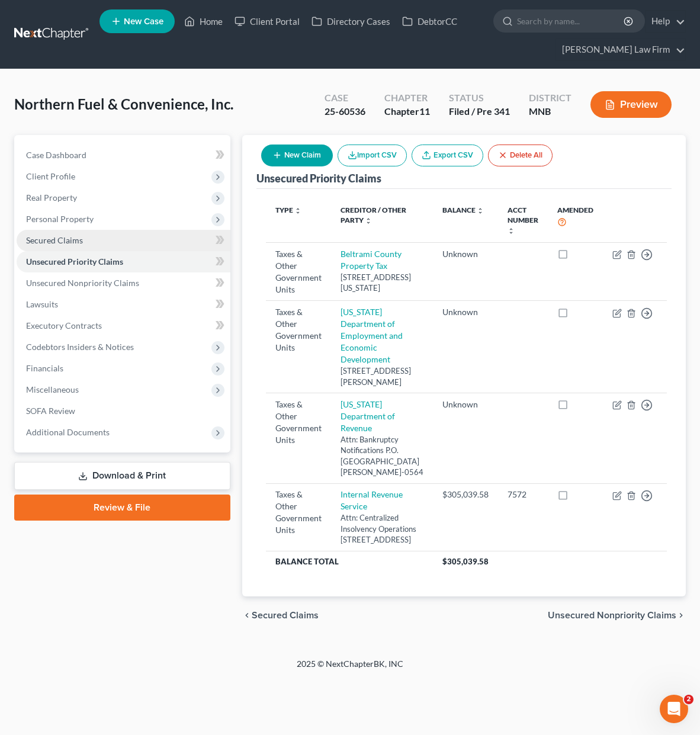 The height and width of the screenshot is (735, 700). Describe the element at coordinates (50, 411) in the screenshot. I see `span: SOFA Review` at that location.